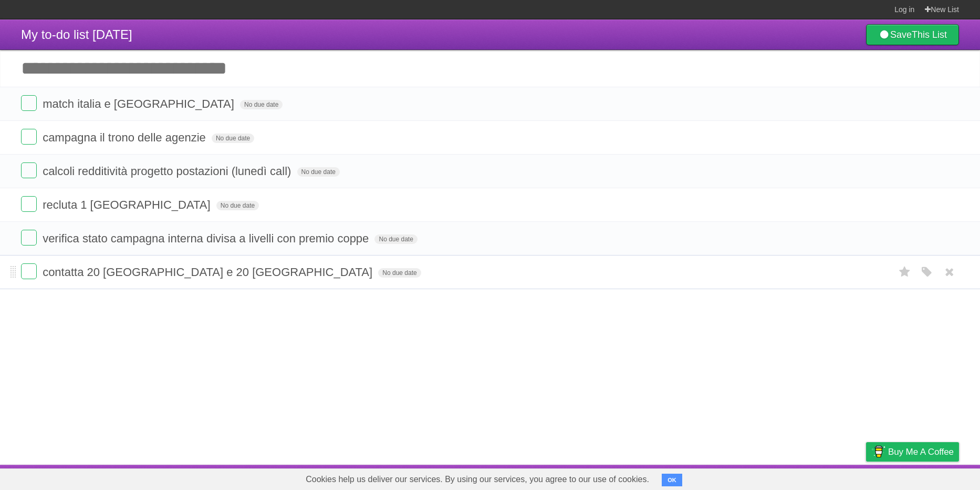 This screenshot has width=980, height=490. Describe the element at coordinates (905, 272) in the screenshot. I see `label: Star task` at that location.